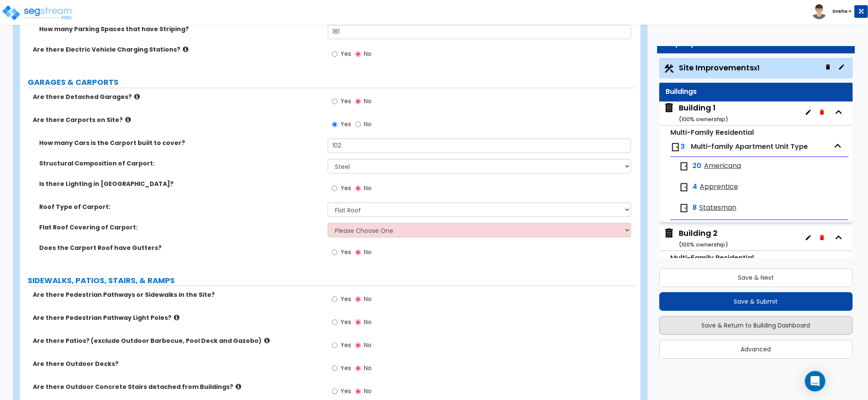  What do you see at coordinates (177, 97) in the screenshot?
I see `label: Are there Detached Garages?` at bounding box center [177, 97].